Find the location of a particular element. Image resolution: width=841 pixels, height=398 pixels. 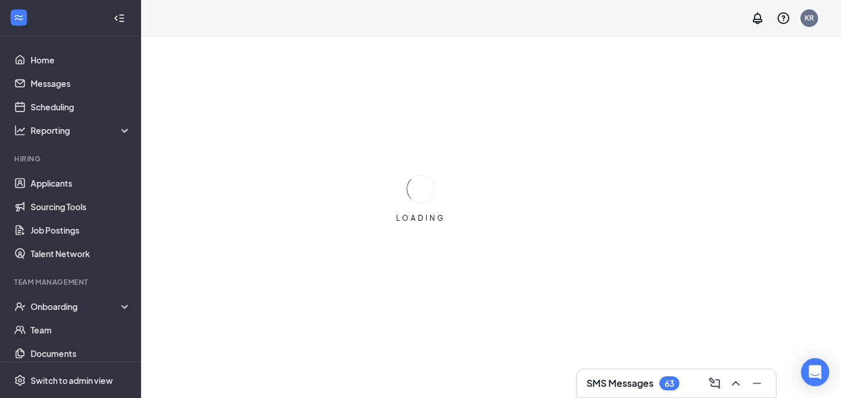

div: Switch to admin view is located at coordinates (72, 381).